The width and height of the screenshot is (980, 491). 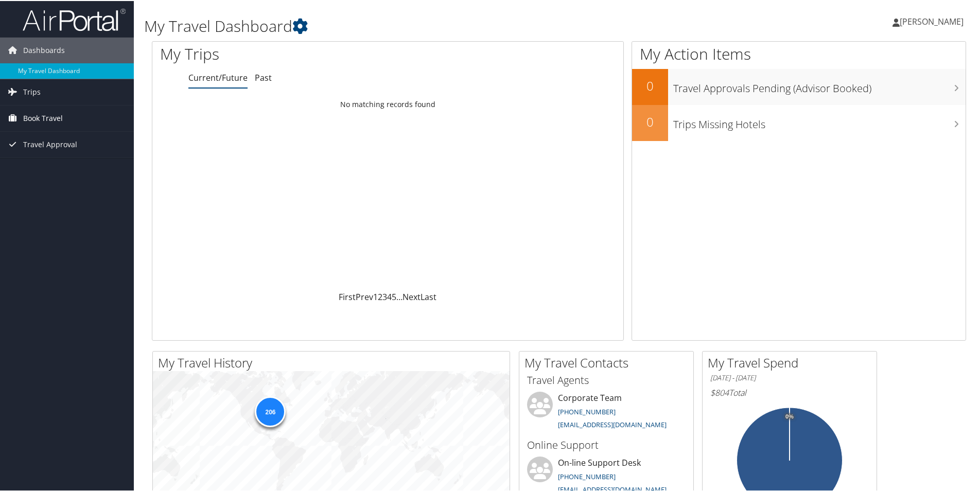 What do you see at coordinates (428, 296) in the screenshot?
I see `a: Last` at bounding box center [428, 296].